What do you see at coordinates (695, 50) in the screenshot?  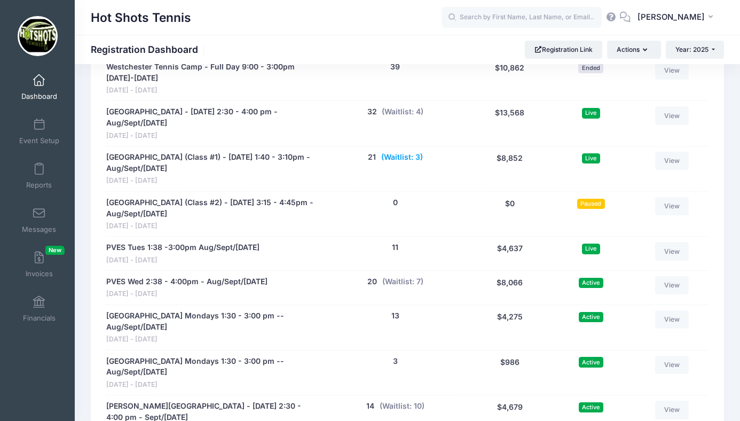 I see `button: Year: 2025` at bounding box center [695, 50].